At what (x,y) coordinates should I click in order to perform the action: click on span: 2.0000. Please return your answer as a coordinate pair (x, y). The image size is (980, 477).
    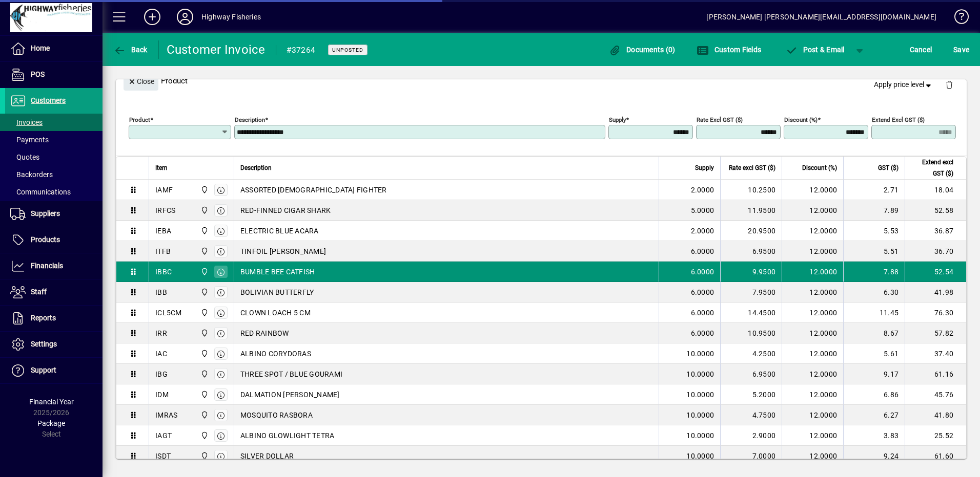
    Looking at the image, I should click on (702, 231).